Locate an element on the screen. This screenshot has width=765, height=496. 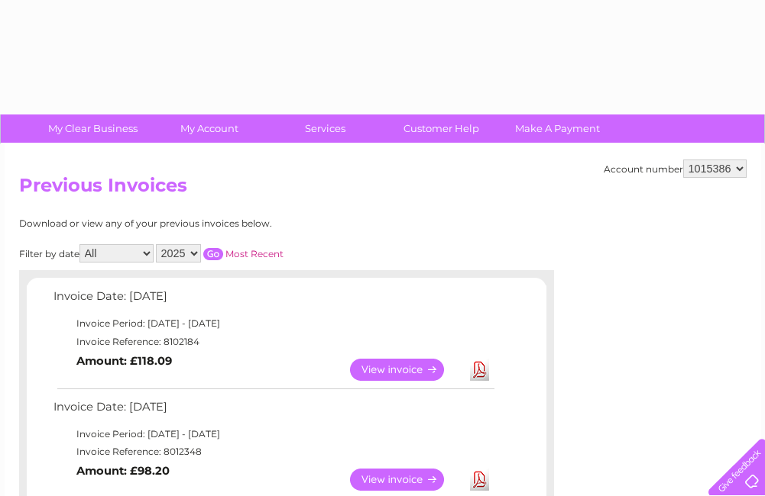
a: Services is located at coordinates (325, 128).